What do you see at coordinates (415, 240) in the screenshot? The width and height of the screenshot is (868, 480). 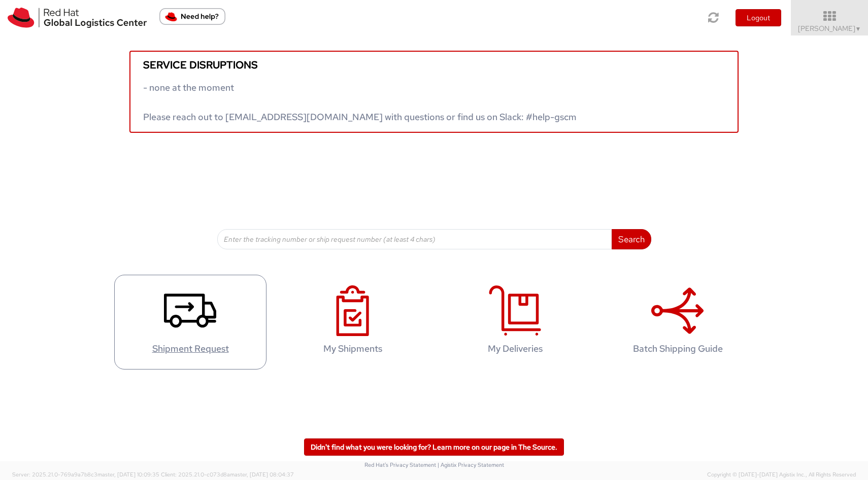 I see `input: Enter the tracking number or ship request number (at least 4 chars)` at bounding box center [415, 240].